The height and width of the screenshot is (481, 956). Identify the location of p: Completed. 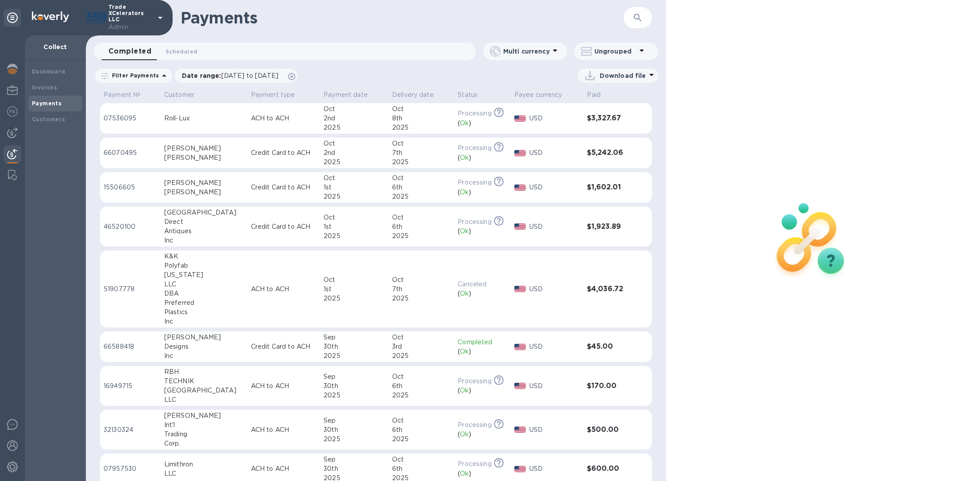
(482, 342).